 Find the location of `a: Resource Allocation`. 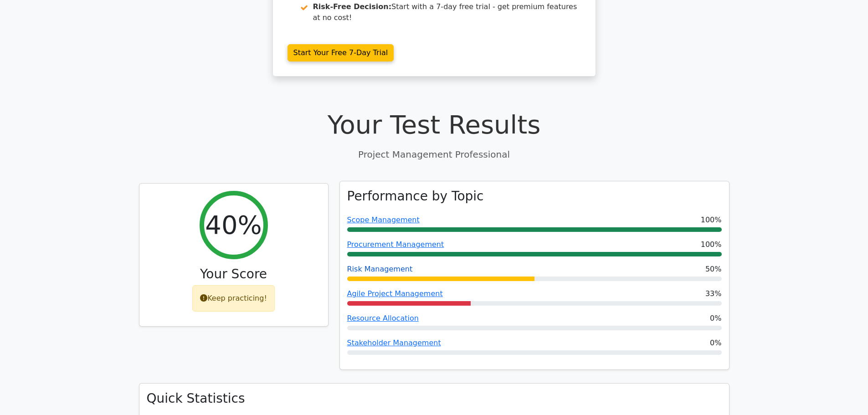

a: Resource Allocation is located at coordinates (383, 318).